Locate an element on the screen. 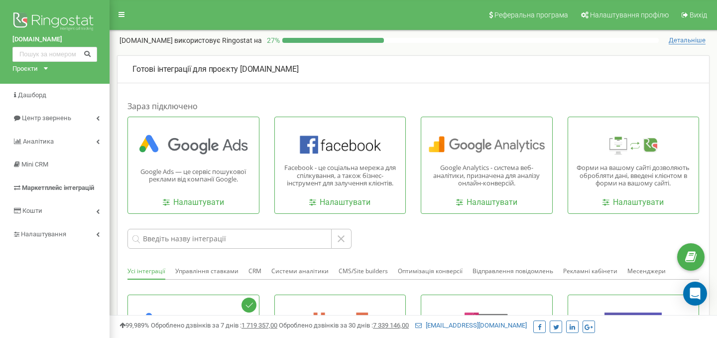 The width and height of the screenshot is (717, 338). p: Форми на вашому сайті дозволяють обробляти дані, введені клієнтом в форми на вашому сайті. is located at coordinates (634, 175).